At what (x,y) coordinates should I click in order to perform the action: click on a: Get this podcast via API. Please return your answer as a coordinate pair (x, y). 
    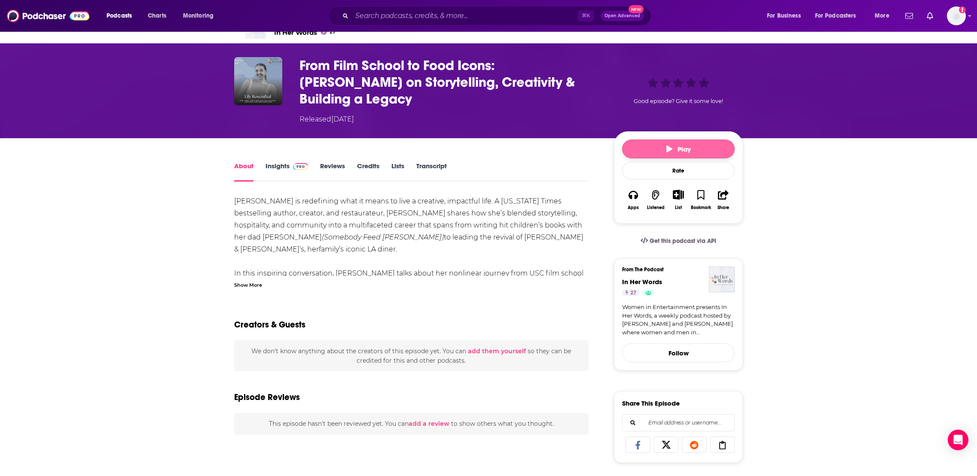
    Looking at the image, I should click on (678, 241).